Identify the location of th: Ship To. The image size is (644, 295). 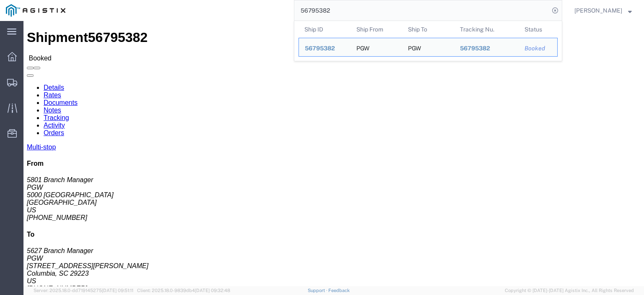
(428, 29).